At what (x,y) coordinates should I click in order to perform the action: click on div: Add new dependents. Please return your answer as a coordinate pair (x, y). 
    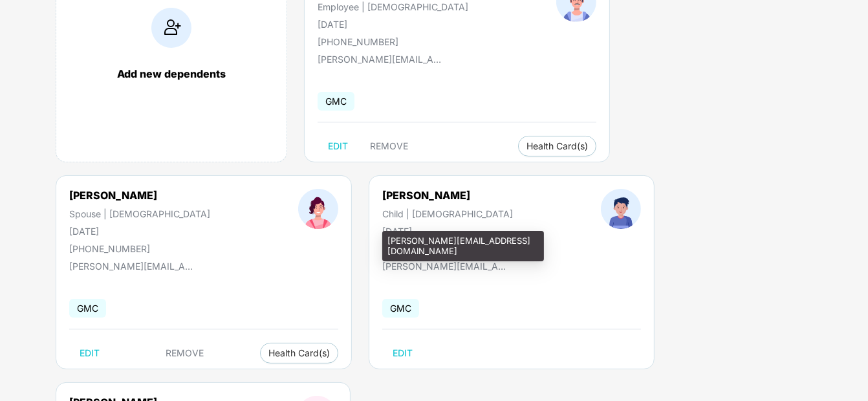
    Looking at the image, I should click on (172, 74).